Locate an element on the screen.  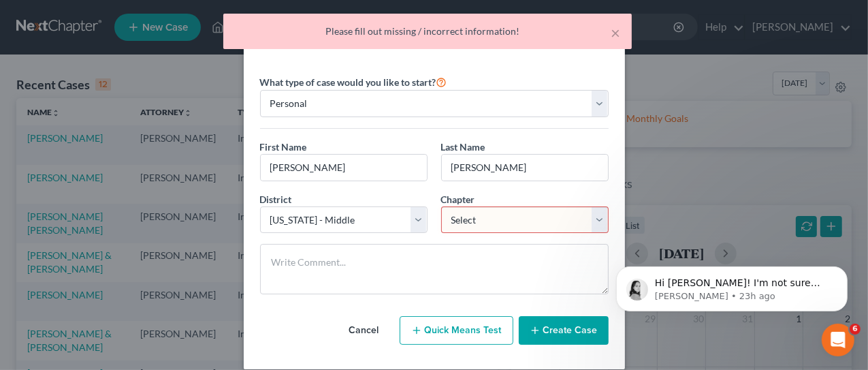
div: Please fill out missing / incorrect information! is located at coordinates (428, 31).